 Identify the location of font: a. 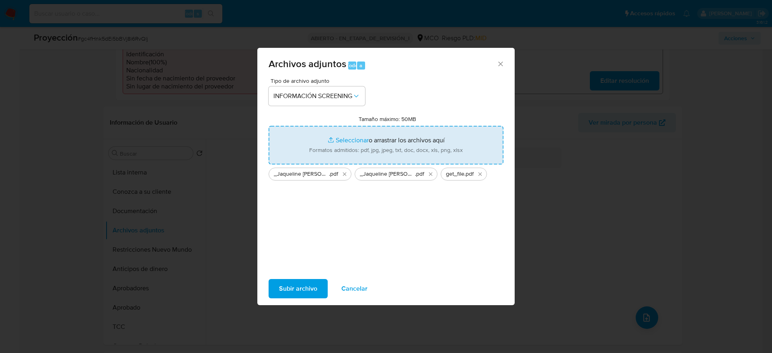
(361, 65).